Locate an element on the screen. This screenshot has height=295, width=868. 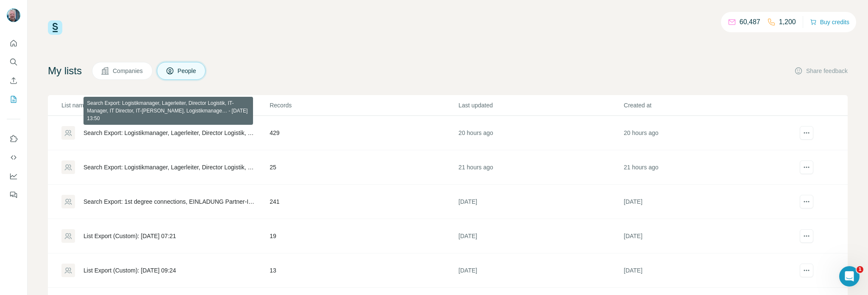
td: 241 is located at coordinates (364, 201).